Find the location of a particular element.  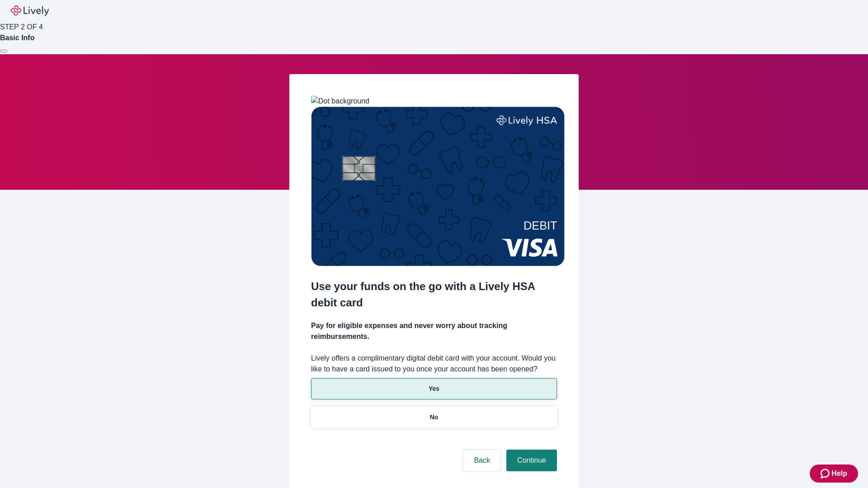

img: Lively is located at coordinates (30, 11).